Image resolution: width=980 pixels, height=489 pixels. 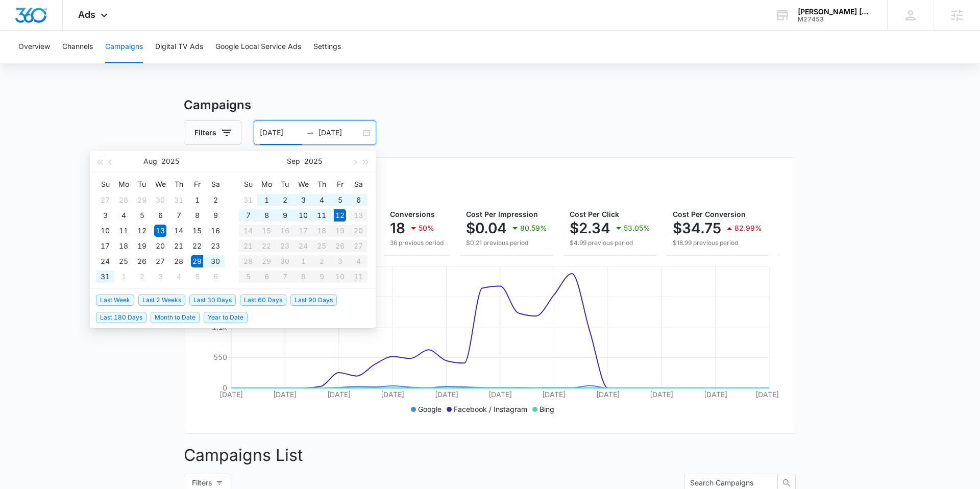 I want to click on div: 11, so click(x=123, y=231).